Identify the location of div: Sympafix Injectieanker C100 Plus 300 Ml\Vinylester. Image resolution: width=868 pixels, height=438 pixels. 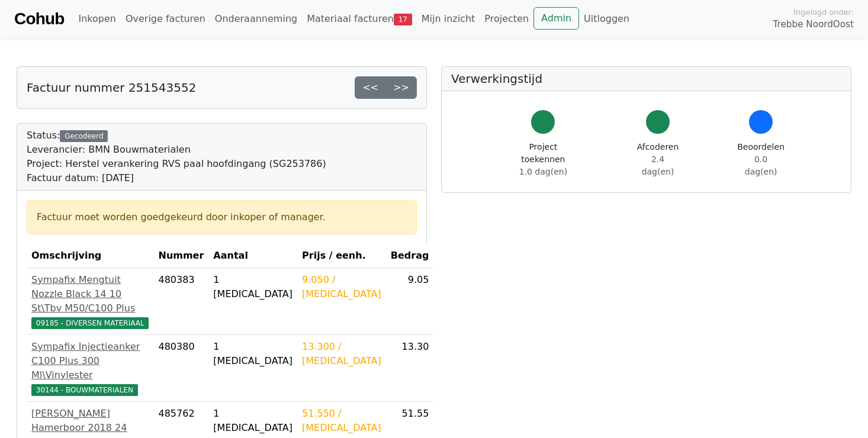
(90, 361).